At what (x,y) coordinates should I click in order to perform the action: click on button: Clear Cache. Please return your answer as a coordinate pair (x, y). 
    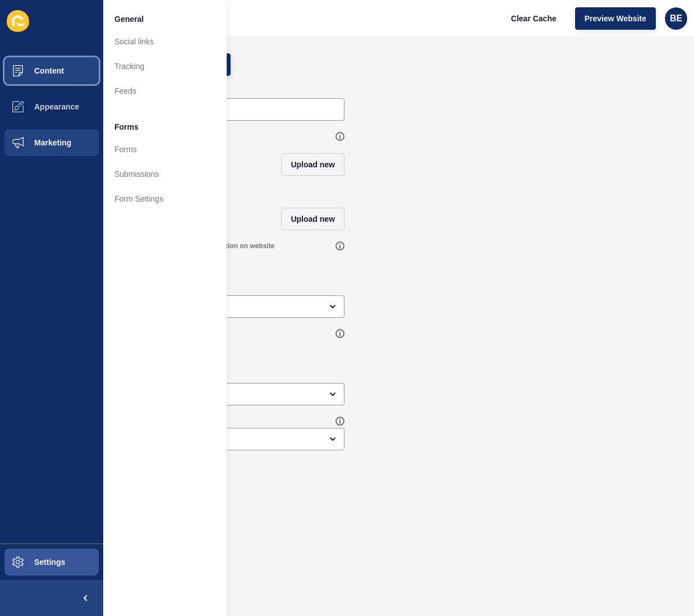
    Looking at the image, I should click on (534, 19).